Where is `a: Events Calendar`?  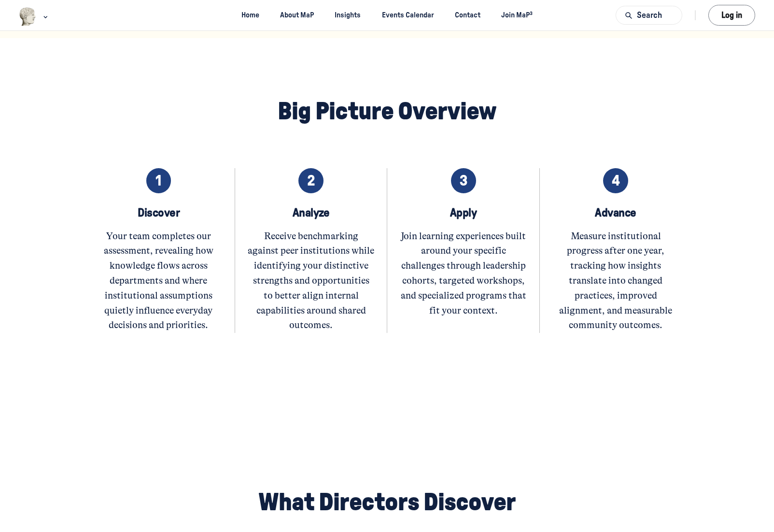
a: Events Calendar is located at coordinates (408, 15).